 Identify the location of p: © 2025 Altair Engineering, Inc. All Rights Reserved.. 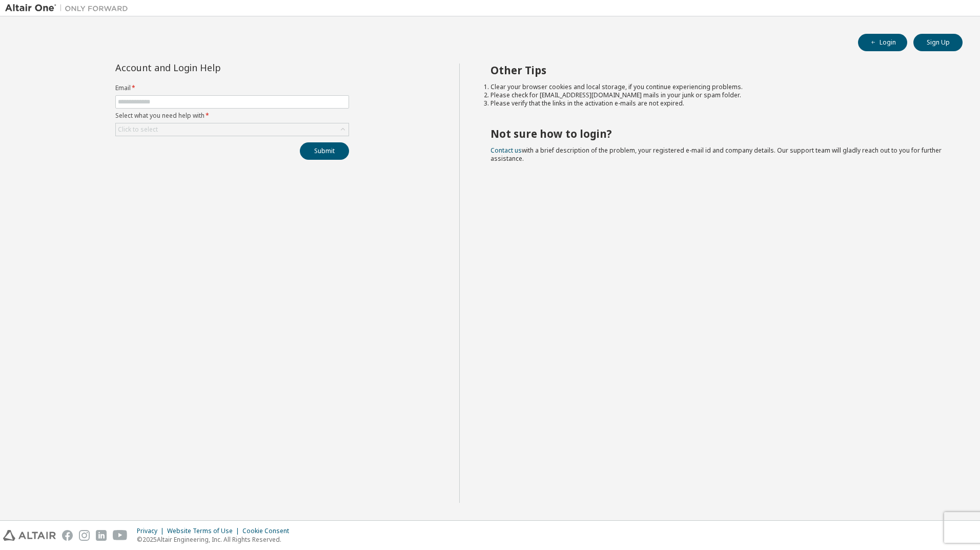
(216, 540).